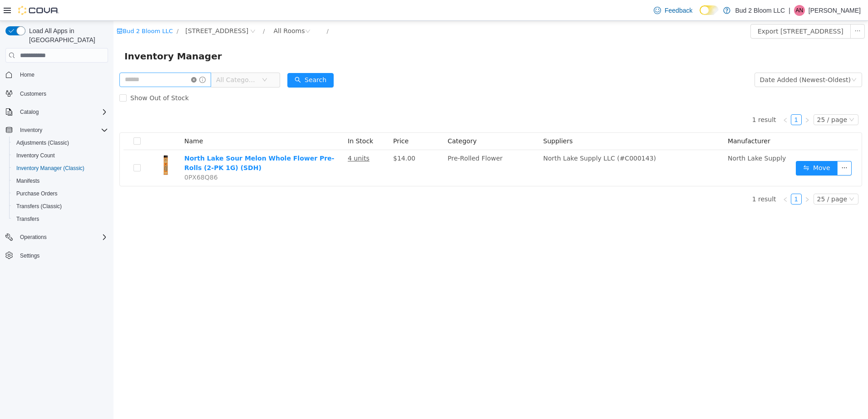 Image resolution: width=868 pixels, height=419 pixels. I want to click on i: icon: shop, so click(6, 10).